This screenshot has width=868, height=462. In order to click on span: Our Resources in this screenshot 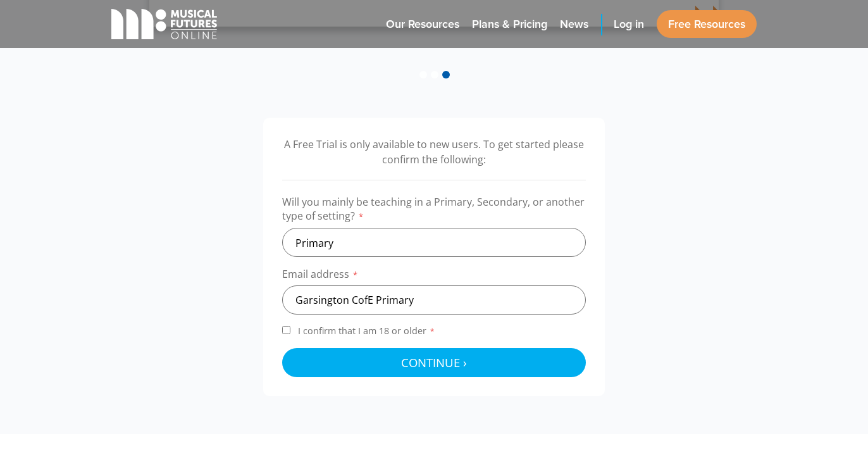, I will do `click(423, 24)`.